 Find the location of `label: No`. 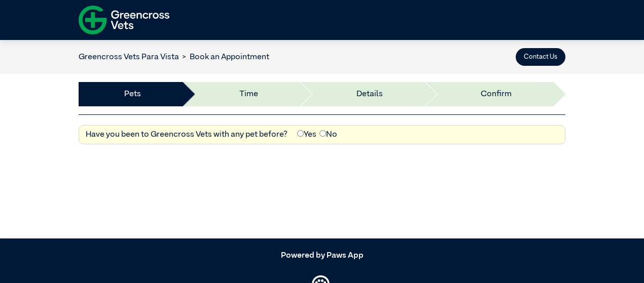

label: No is located at coordinates (328, 135).